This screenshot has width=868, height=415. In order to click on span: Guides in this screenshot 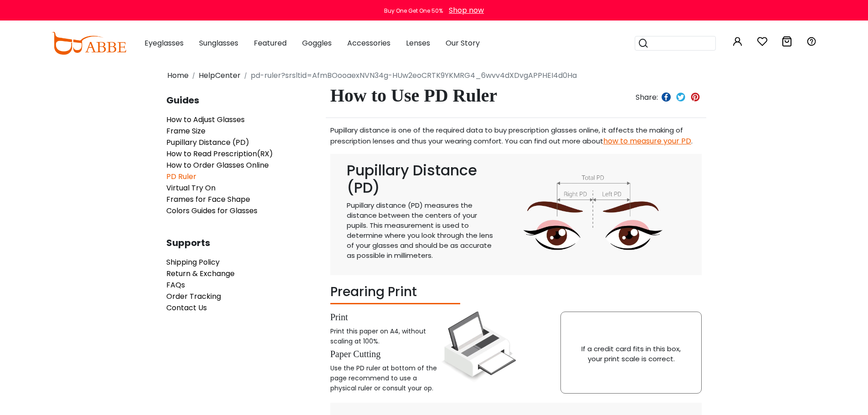, I will do `click(248, 100)`.